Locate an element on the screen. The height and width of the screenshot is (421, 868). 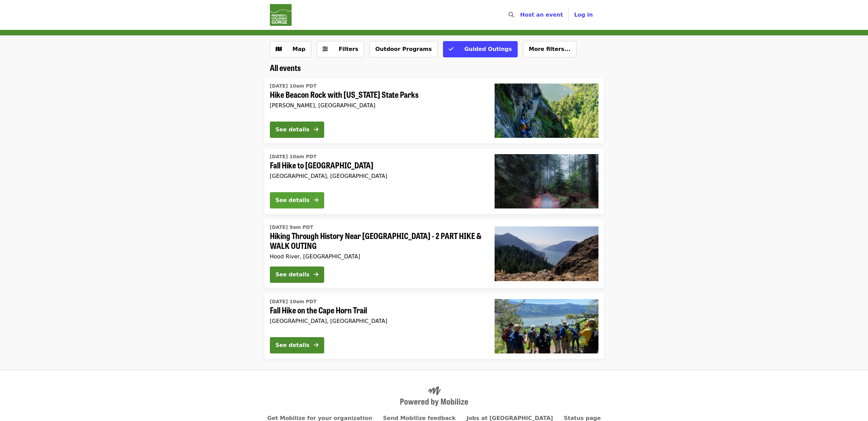
img: Hike Beacon Rock with Washington State Parks organized by Friends Of The Columbia Gorge is located at coordinates (547, 111).